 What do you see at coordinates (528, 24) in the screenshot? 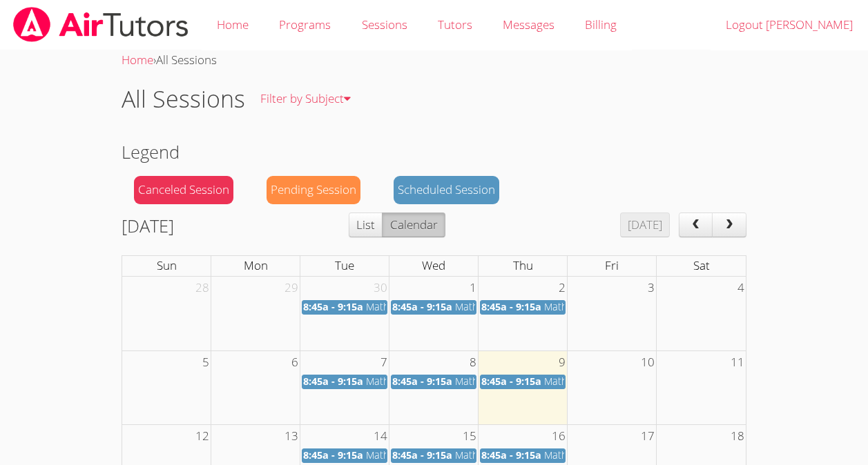
I see `span: Messages` at bounding box center [528, 24].